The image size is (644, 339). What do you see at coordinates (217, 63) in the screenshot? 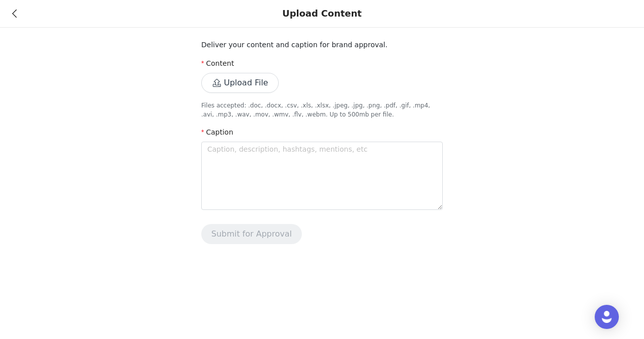
I see `label: Content` at bounding box center [217, 63].